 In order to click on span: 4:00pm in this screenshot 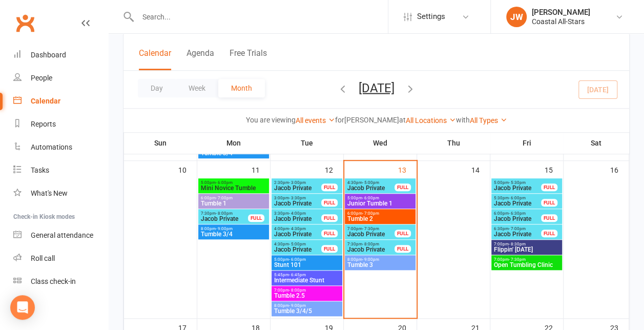, I will do `click(298, 229)`.